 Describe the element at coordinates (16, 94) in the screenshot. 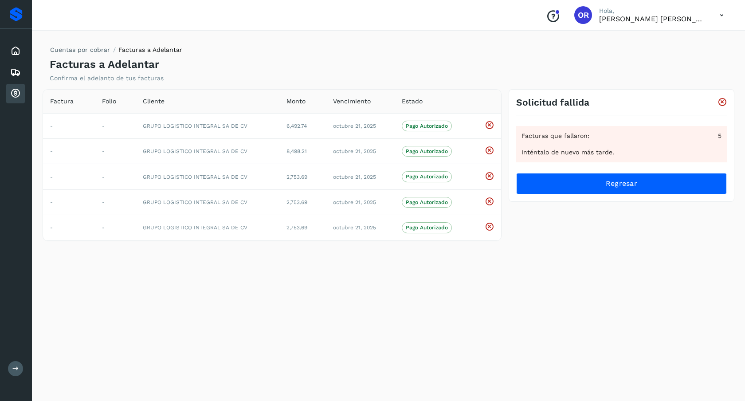

I see `div: Cuentas por cobrar` at that location.